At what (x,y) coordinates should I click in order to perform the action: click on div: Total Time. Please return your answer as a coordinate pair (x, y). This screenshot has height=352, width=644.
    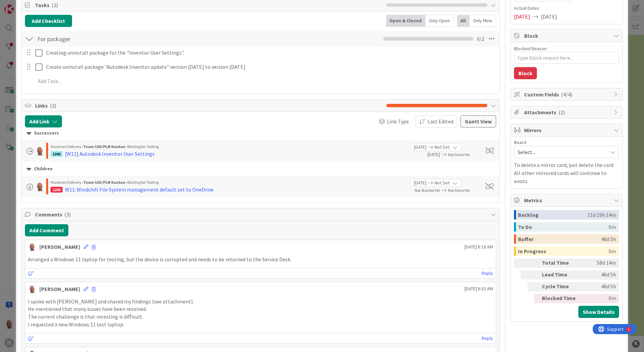
    Looking at the image, I should click on (560, 263).